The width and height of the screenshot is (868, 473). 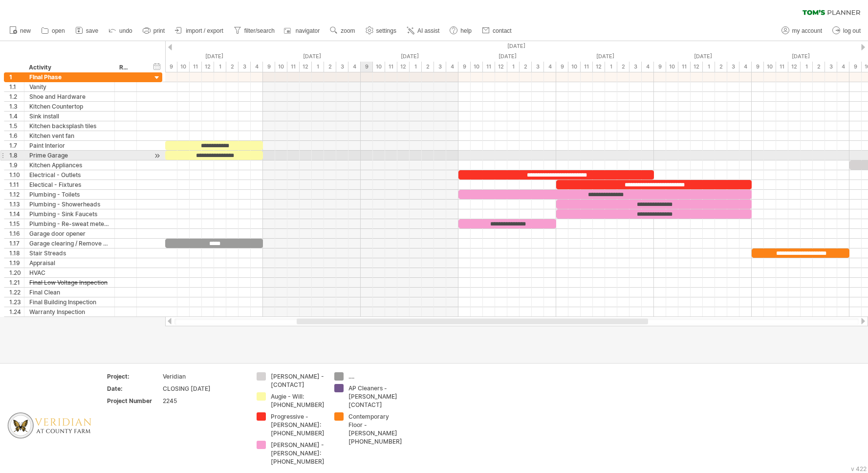 What do you see at coordinates (69, 282) in the screenshot?
I see `div: Final Low Voltage Inspection` at bounding box center [69, 282].